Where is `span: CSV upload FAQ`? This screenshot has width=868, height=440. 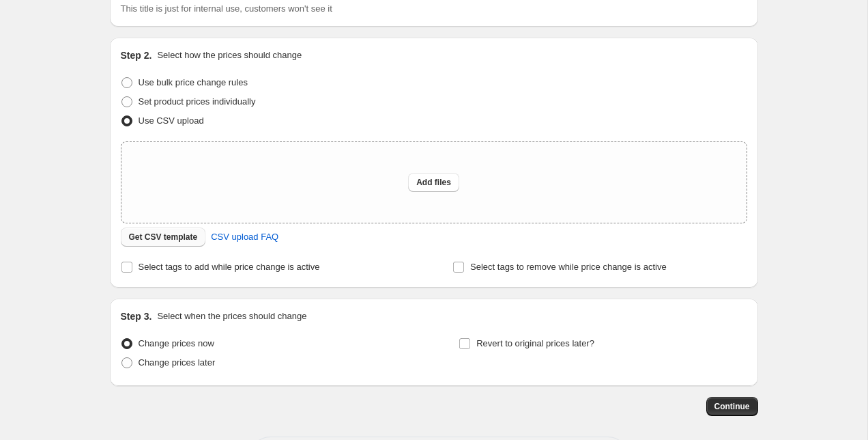
span: CSV upload FAQ is located at coordinates (245, 237).